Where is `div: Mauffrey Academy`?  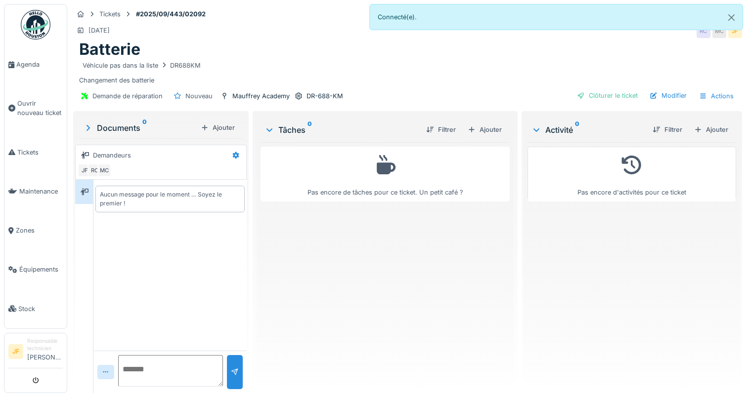
div: Mauffrey Academy is located at coordinates (261, 96).